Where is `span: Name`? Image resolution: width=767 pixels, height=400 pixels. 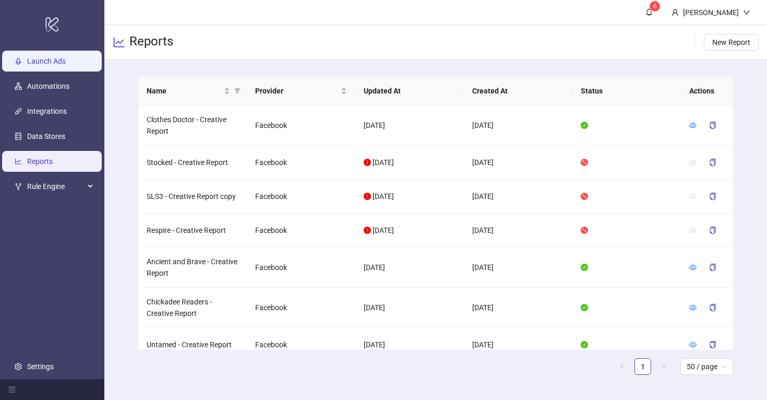
span: Name is located at coordinates (184, 91).